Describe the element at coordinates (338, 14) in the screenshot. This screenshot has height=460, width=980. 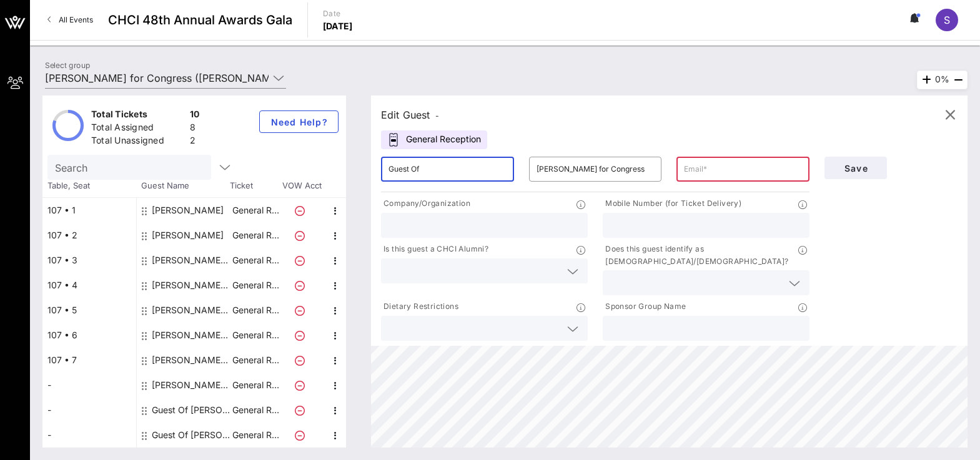
I see `p: Date` at that location.